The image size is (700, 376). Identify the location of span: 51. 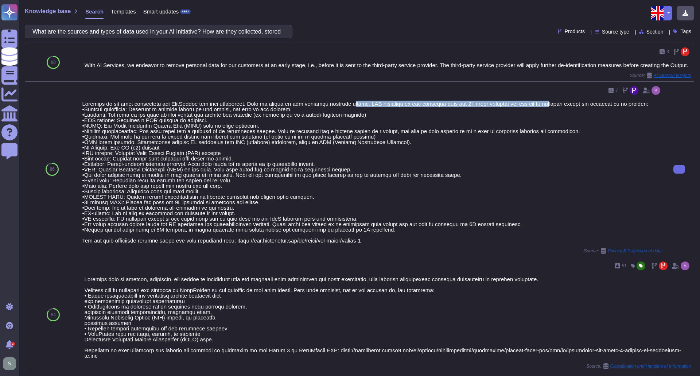
(625, 266).